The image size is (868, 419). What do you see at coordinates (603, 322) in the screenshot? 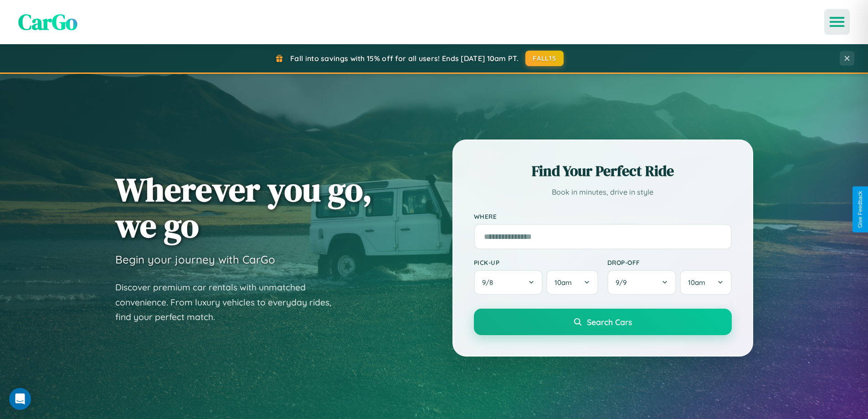
I see `button: Search Cars` at bounding box center [603, 322].